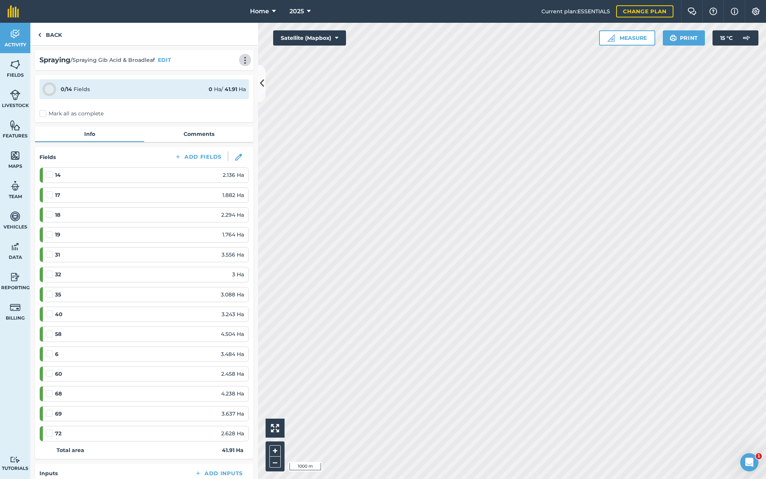  Describe the element at coordinates (198, 157) in the screenshot. I see `button: Add Fields` at that location.